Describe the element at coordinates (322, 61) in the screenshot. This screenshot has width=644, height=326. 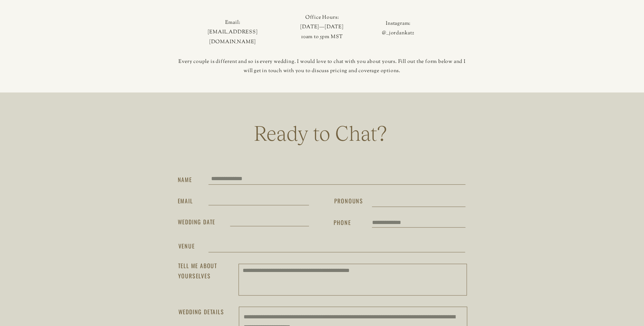
I see `p: Every couple is different and so is every wedding. I would love to chat with you about yours. Fil...` at that location.